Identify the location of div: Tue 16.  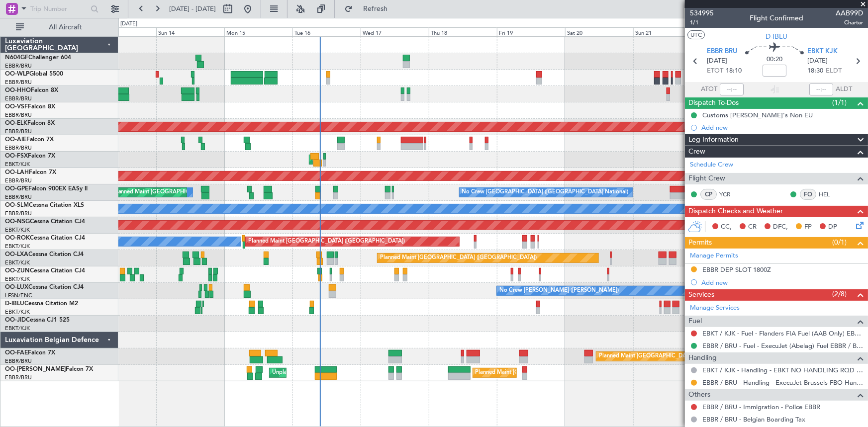
(326, 32).